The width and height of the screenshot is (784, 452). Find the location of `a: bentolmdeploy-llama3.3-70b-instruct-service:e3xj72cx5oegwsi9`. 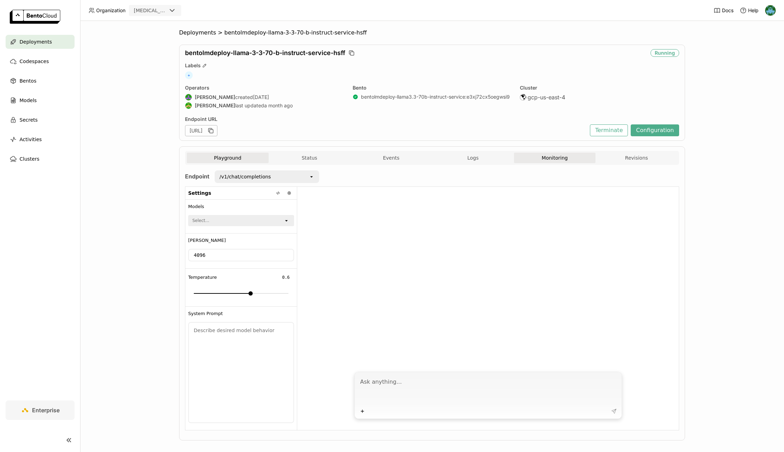

a: bentolmdeploy-llama3.3-70b-instruct-service:e3xj72cx5oegwsi9 is located at coordinates (435, 97).